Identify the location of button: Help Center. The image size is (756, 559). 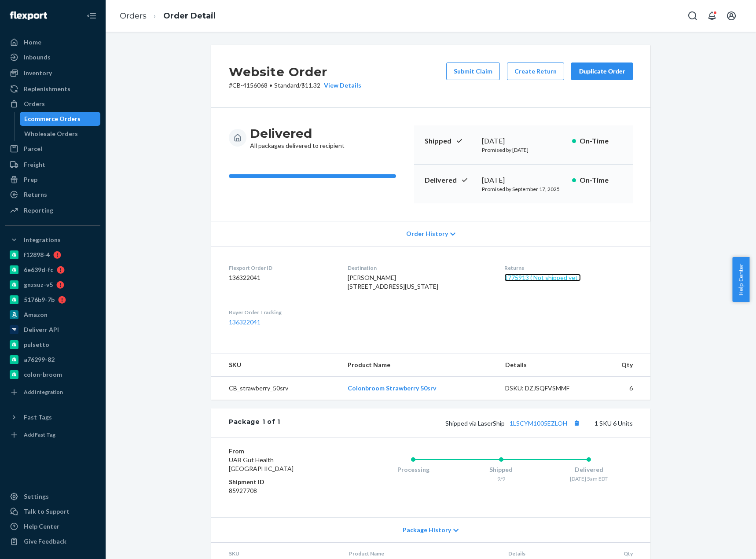
(741, 280).